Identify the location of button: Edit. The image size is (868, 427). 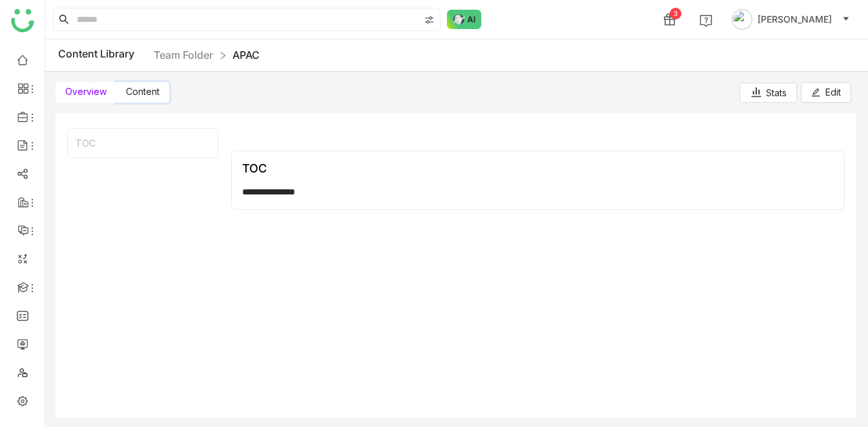
(826, 93).